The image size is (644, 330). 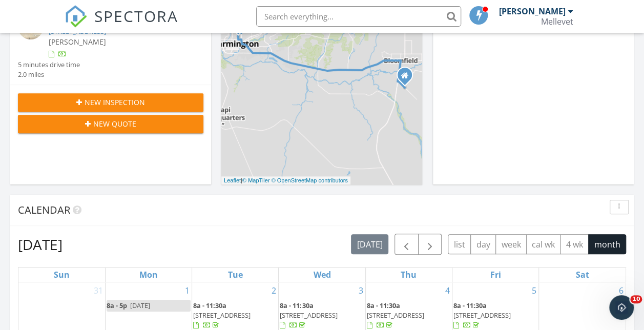 I want to click on a: Go to September 3, 2025, so click(x=361, y=291).